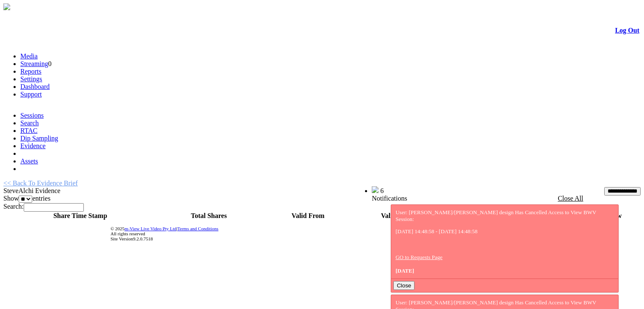  Describe the element at coordinates (375, 234) in the screenshot. I see `div: © 2025 | All rights reserved` at that location.